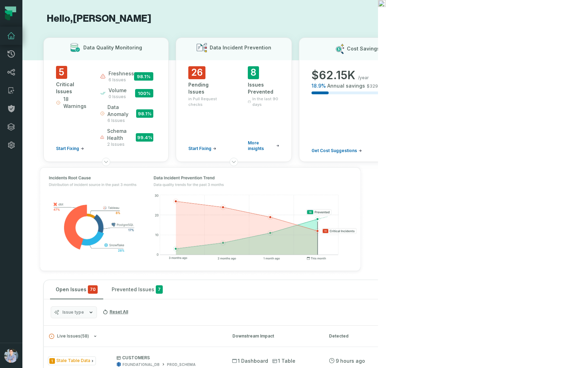  I want to click on span: volume, so click(118, 90).